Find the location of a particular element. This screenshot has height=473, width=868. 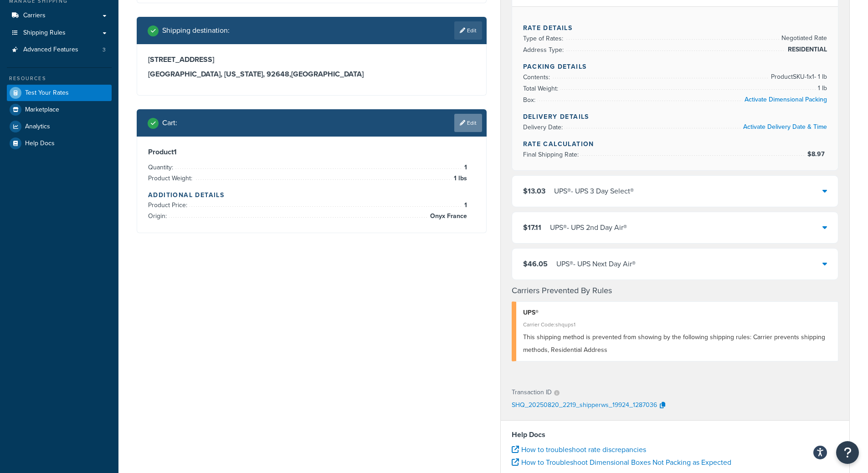

a: Carriers is located at coordinates (59, 15).